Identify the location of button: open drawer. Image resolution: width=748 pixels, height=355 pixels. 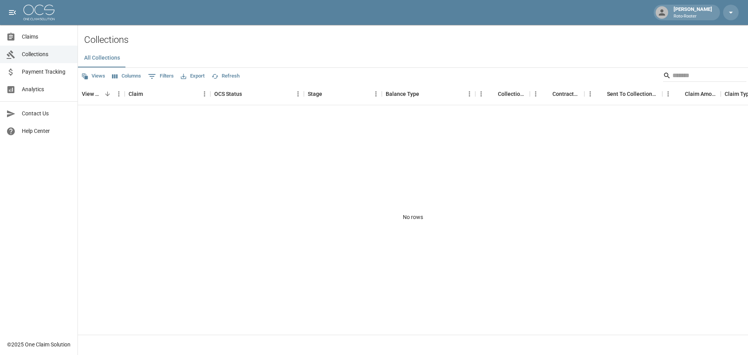
(12, 12).